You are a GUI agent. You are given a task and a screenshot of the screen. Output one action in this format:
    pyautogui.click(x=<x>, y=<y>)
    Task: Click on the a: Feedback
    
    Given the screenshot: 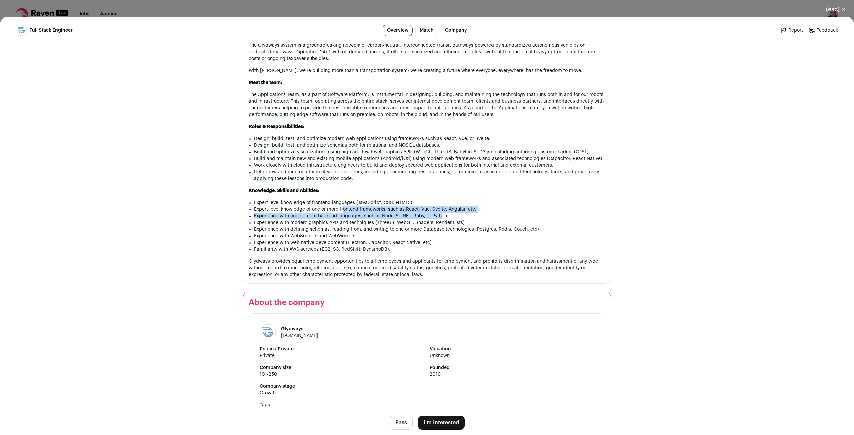 What is the action you would take?
    pyautogui.click(x=823, y=30)
    